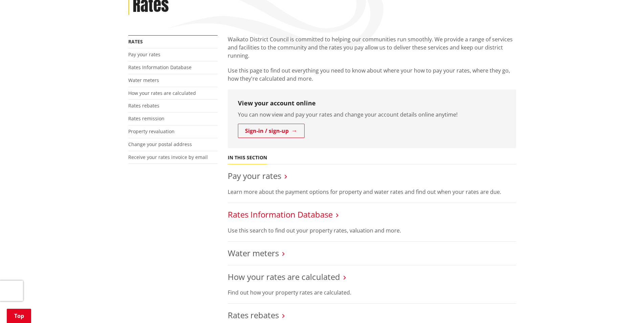 The height and width of the screenshot is (323, 644). I want to click on a: Change your postal address, so click(160, 144).